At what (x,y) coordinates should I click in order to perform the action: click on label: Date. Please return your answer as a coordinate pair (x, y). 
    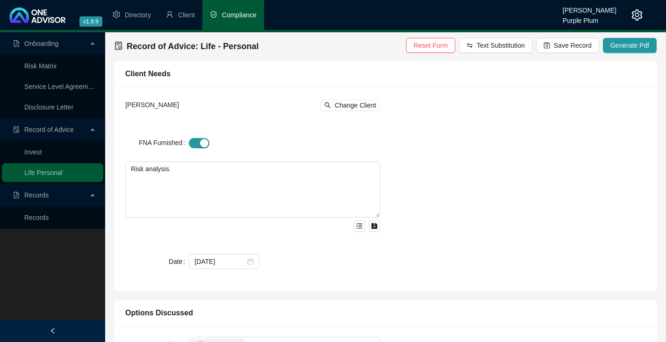
    Looking at the image, I should click on (179, 261).